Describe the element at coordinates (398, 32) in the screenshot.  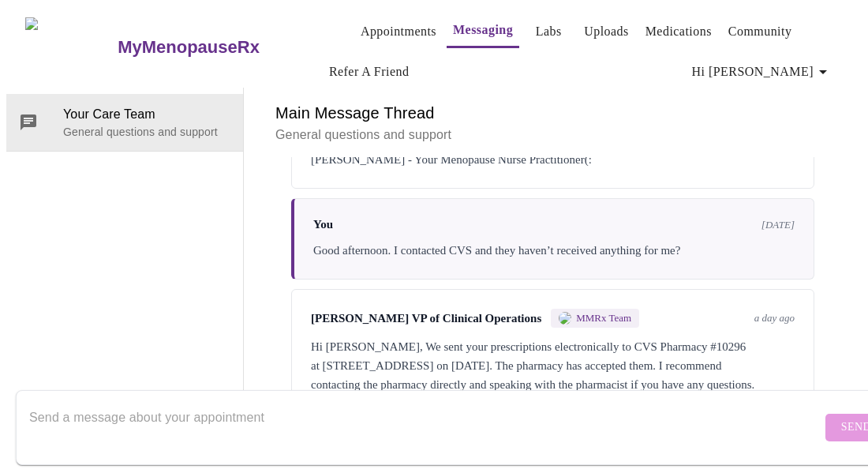
I see `a: Appointments` at that location.